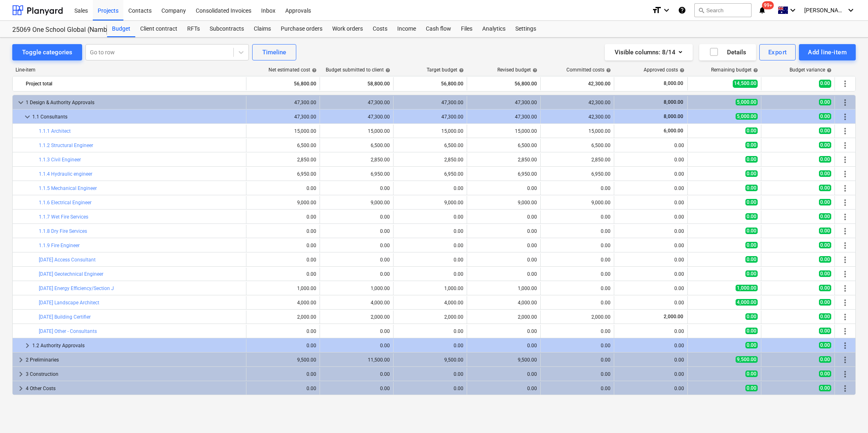 This screenshot has width=868, height=433. What do you see at coordinates (65, 146) in the screenshot?
I see `a: 1.1.2 Structural Engineer` at bounding box center [65, 146].